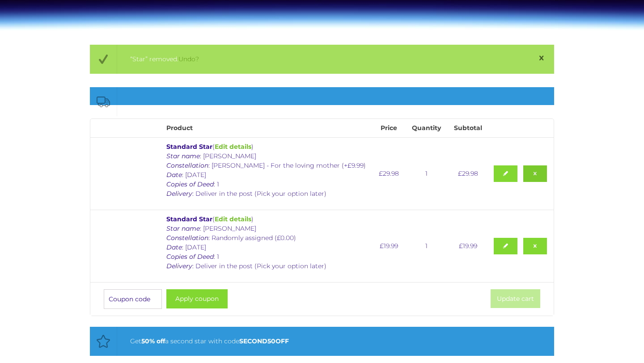 The height and width of the screenshot is (363, 644). I want to click on div: “Star” removed., so click(330, 59).